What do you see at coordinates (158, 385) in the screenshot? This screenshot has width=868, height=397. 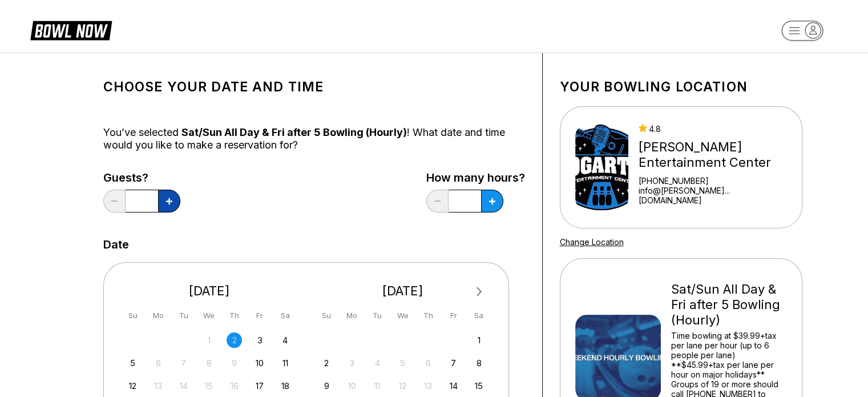 I see `div: Not available Monday, October 13th, 2025` at bounding box center [158, 385].